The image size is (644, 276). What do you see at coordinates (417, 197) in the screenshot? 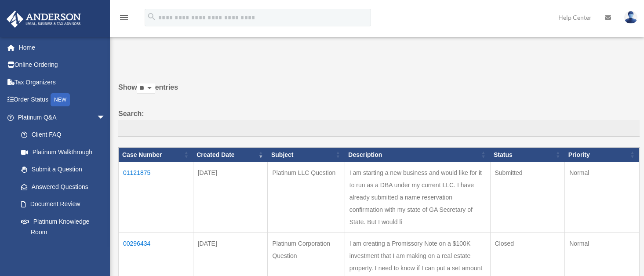
I see `td: I am starting a new business and would like for it to run as a DBA under my current LLC. I have a...` at bounding box center [417, 197].